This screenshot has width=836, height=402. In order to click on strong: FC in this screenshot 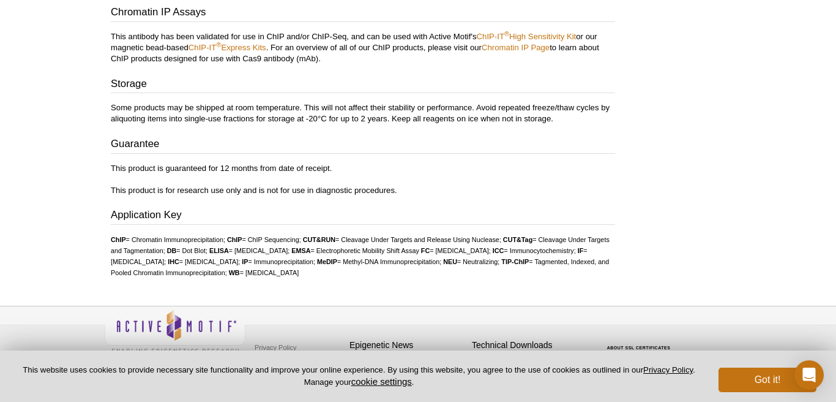, I will do `click(426, 250)`.